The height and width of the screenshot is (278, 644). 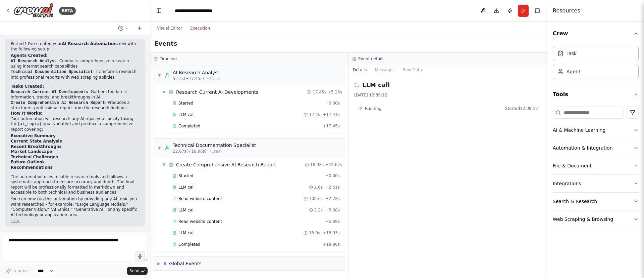 What do you see at coordinates (36, 146) in the screenshot?
I see `strong: Recent Breakthroughs` at bounding box center [36, 146].